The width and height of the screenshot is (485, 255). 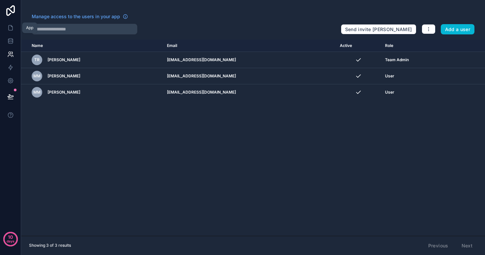 I want to click on button: Add a user, so click(x=458, y=29).